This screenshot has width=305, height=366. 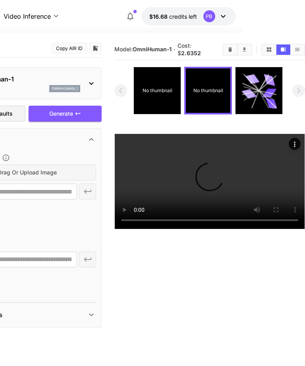 What do you see at coordinates (69, 48) in the screenshot?
I see `button: Copy AIR ID` at bounding box center [69, 48].